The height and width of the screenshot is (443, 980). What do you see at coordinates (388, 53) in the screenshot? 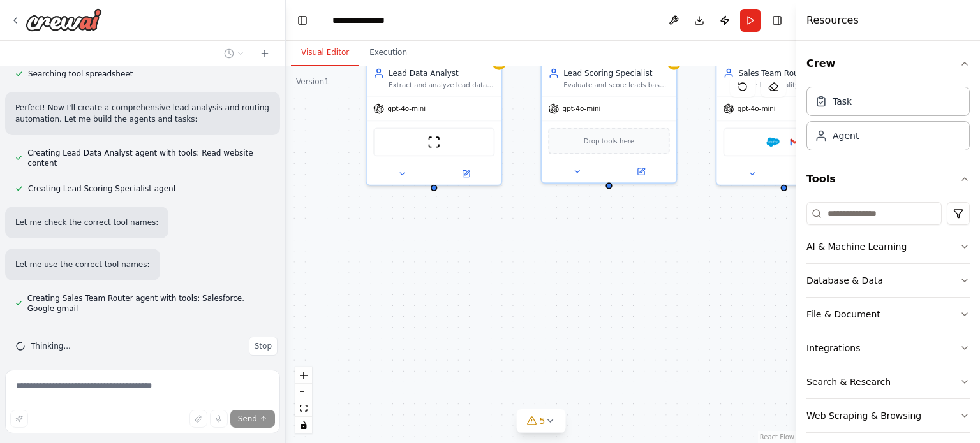
I see `button: Execution` at bounding box center [388, 53].